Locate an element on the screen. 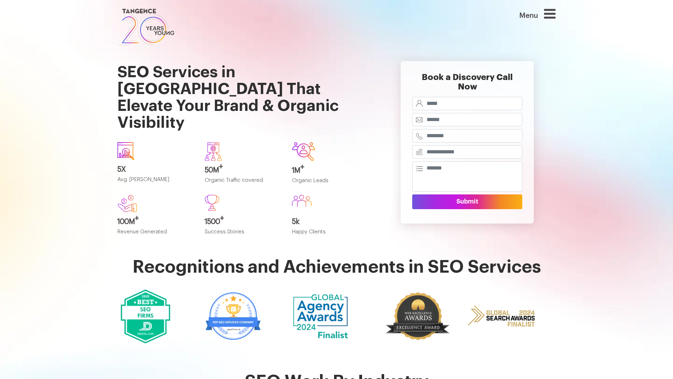 The image size is (673, 379). img: icon1.svg is located at coordinates (126, 151).